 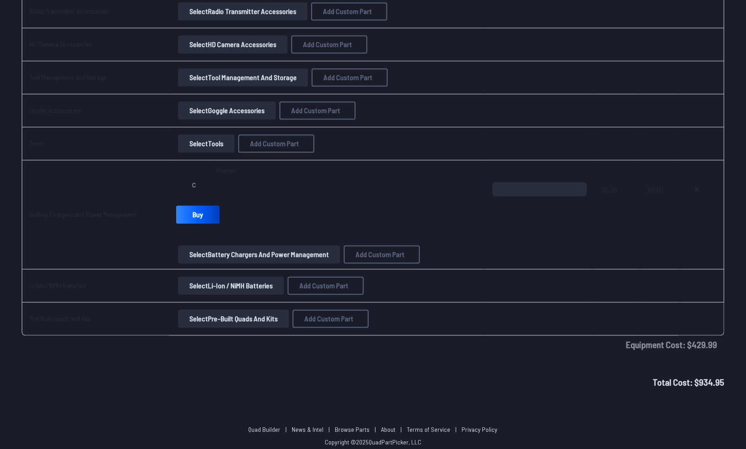 I want to click on a: Tools, so click(x=36, y=143).